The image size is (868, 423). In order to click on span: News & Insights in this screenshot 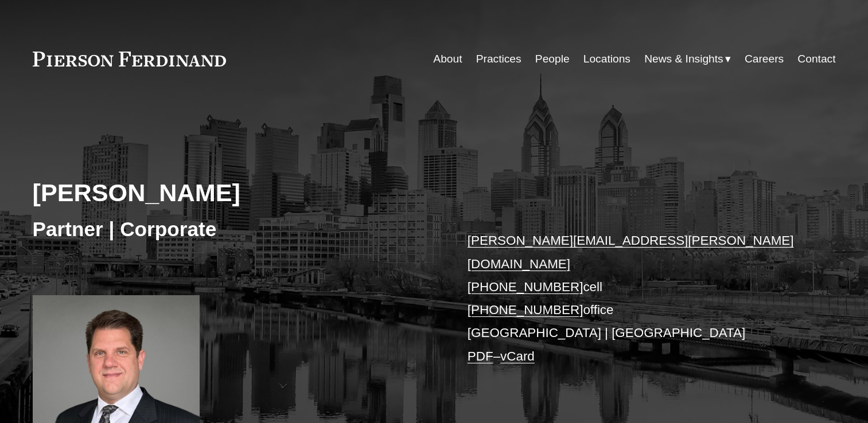, I will do `click(684, 59)`.